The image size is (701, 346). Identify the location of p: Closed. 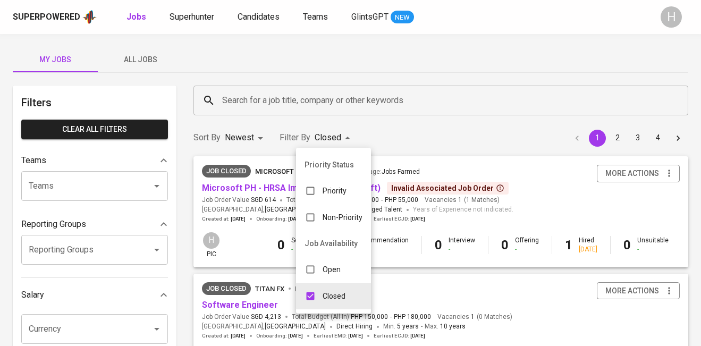
(334, 296).